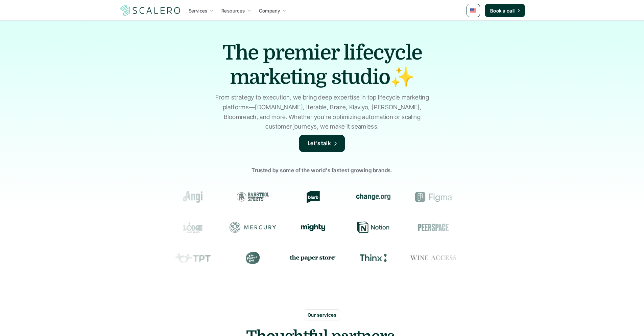  Describe the element at coordinates (322, 144) in the screenshot. I see `a: Let's talk` at that location.